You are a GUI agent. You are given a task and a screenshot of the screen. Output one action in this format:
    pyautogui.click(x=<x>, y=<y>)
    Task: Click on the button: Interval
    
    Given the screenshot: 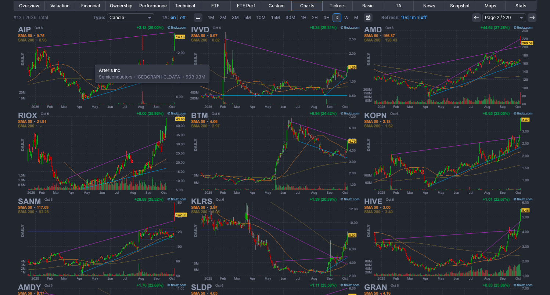 What is the action you would take?
    pyautogui.click(x=198, y=18)
    